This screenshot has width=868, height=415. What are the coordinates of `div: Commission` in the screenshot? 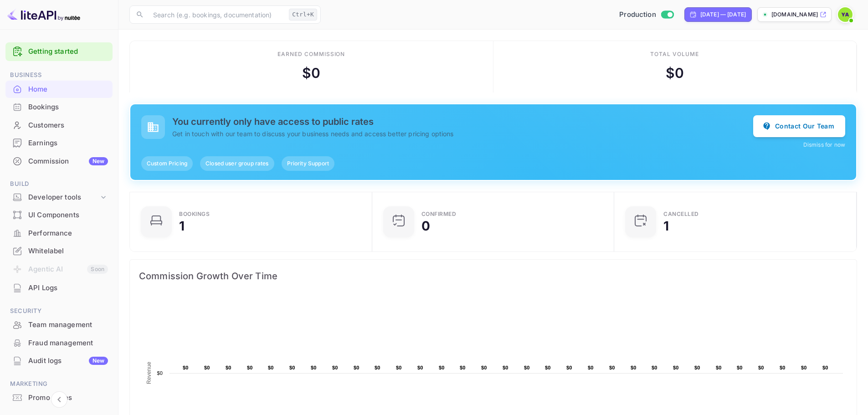 It's located at (68, 162).